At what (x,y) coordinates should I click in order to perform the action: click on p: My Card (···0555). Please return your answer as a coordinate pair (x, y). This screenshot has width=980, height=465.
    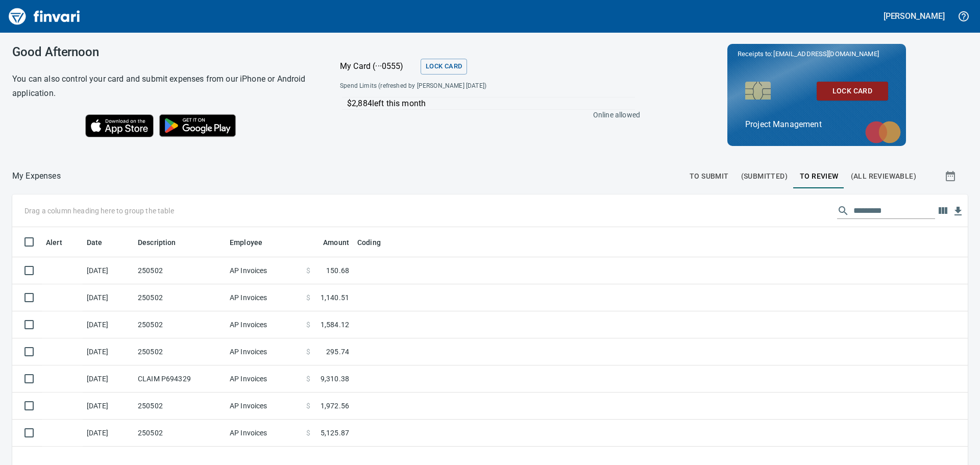
    Looking at the image, I should click on (378, 66).